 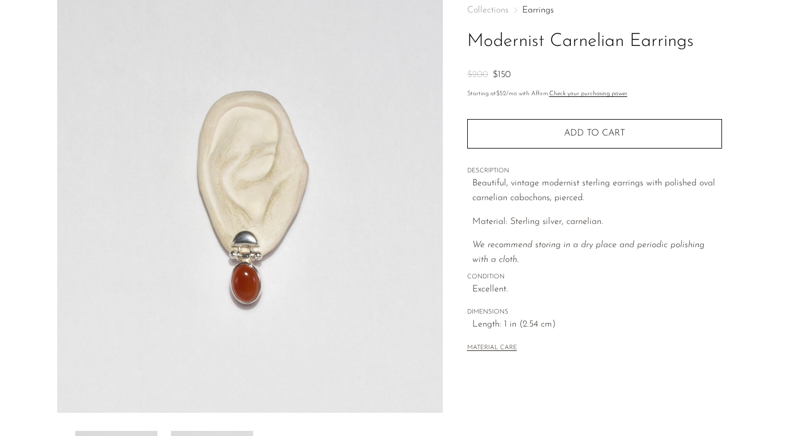 I want to click on nav: Breadcrumbs, so click(x=595, y=10).